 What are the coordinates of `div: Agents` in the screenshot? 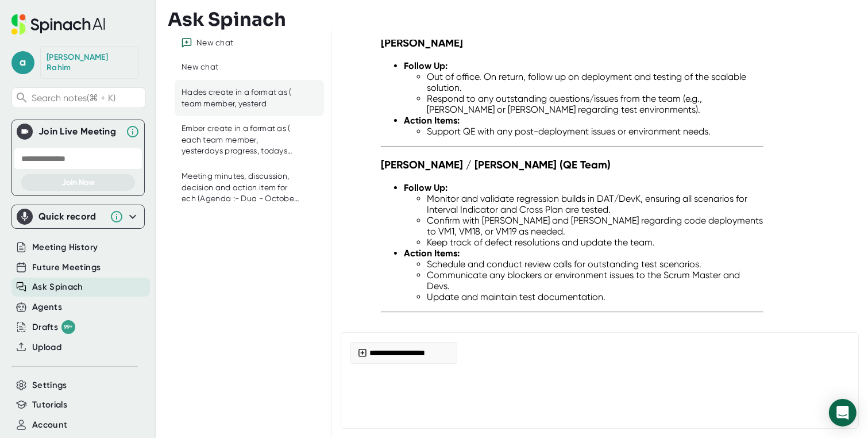 It's located at (47, 306).